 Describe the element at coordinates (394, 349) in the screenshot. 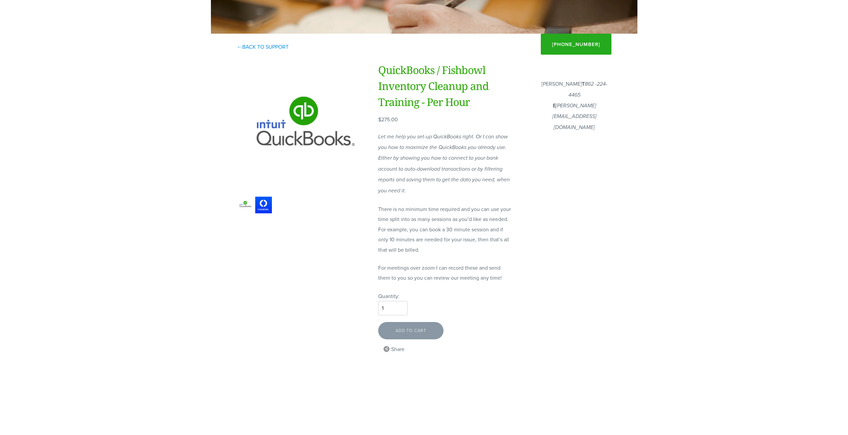

I see `div: Share` at that location.